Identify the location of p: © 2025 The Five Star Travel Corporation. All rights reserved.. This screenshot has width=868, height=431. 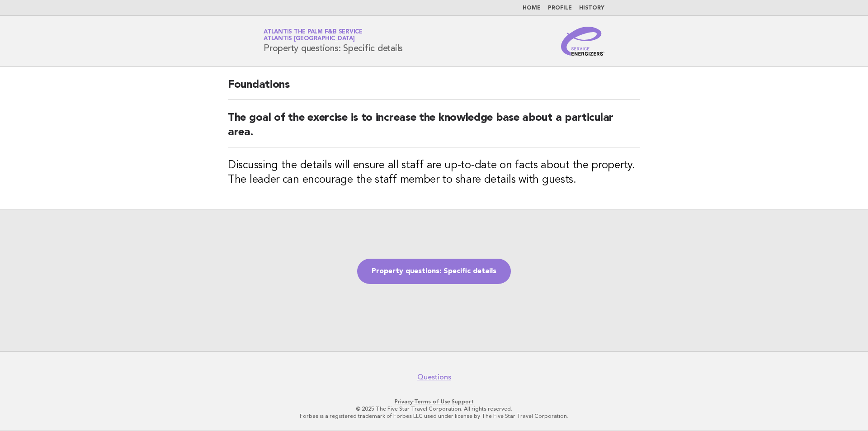
(434, 409).